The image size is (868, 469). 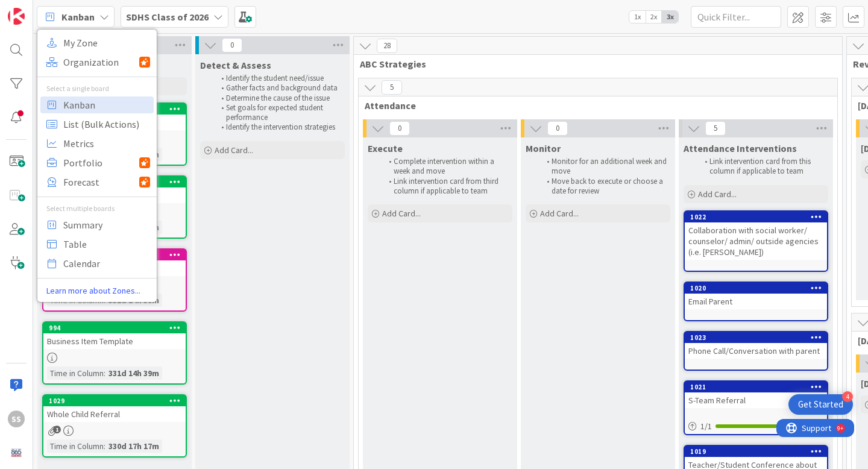 I want to click on a: Summary, so click(x=97, y=225).